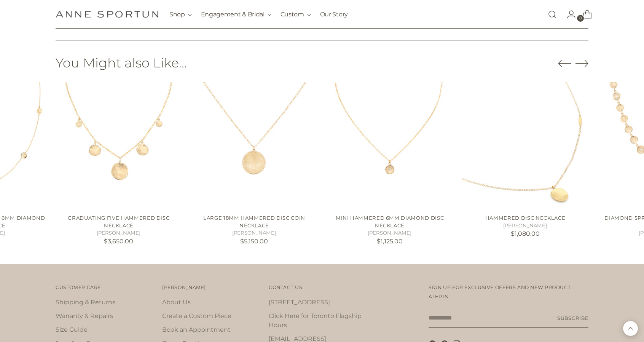  I want to click on a: Go to the account page, so click(568, 15).